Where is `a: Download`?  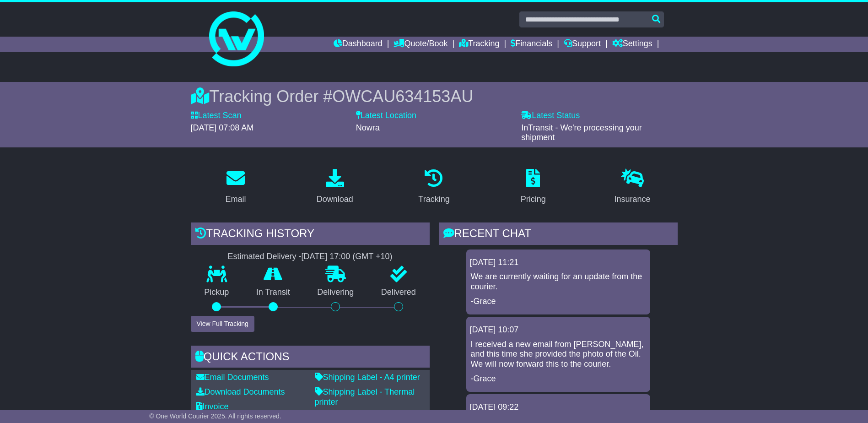
a: Download is located at coordinates (335, 188).